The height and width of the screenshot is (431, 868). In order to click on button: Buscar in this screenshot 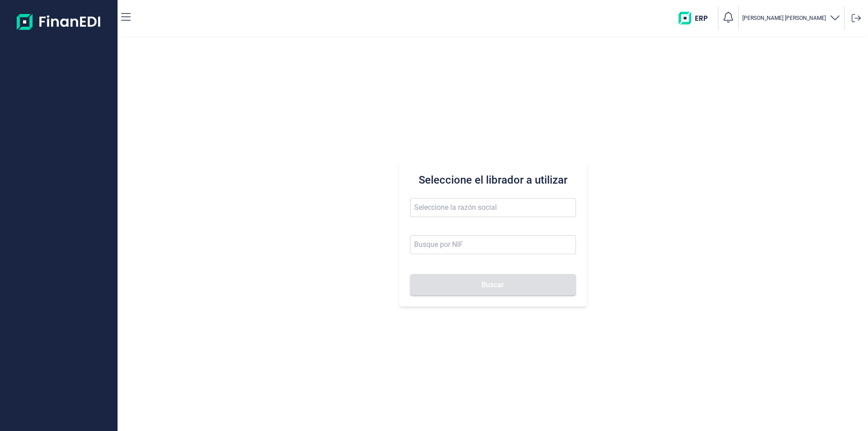, I will do `click(493, 285)`.